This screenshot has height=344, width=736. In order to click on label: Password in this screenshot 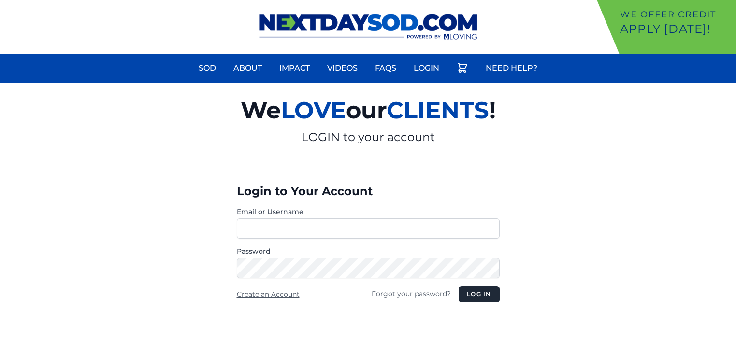, I will do `click(368, 251)`.